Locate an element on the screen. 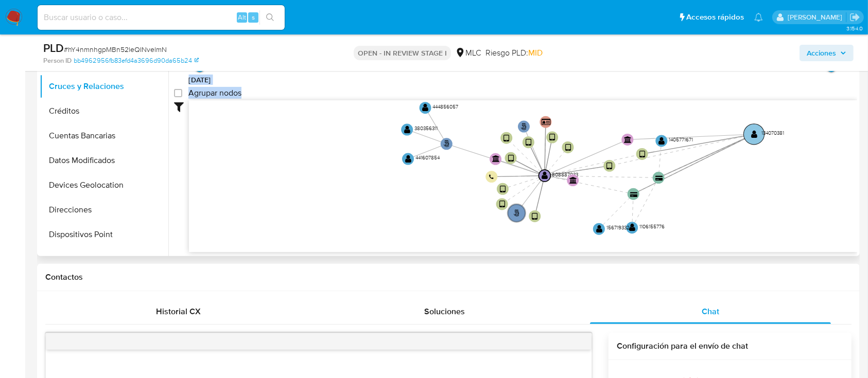 This screenshot has width=868, height=378. button: search-icon is located at coordinates (270, 18).